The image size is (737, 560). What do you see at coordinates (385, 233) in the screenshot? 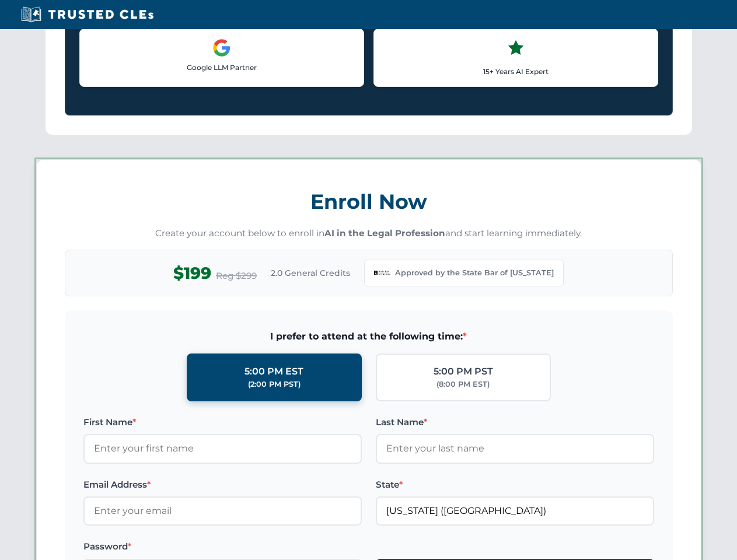
I see `strong: AI in the Legal Profession` at bounding box center [385, 233].